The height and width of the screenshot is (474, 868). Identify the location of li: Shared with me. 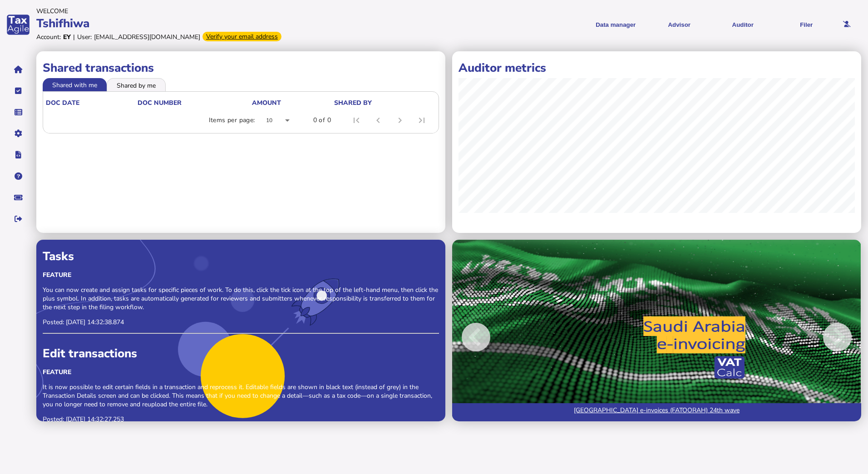
(74, 85).